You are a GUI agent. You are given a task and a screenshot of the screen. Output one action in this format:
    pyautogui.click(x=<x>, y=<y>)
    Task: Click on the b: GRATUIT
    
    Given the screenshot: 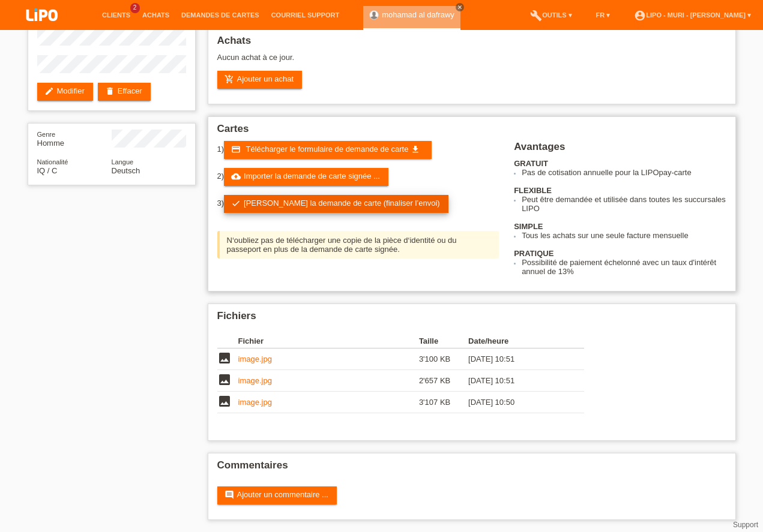 What is the action you would take?
    pyautogui.click(x=530, y=163)
    